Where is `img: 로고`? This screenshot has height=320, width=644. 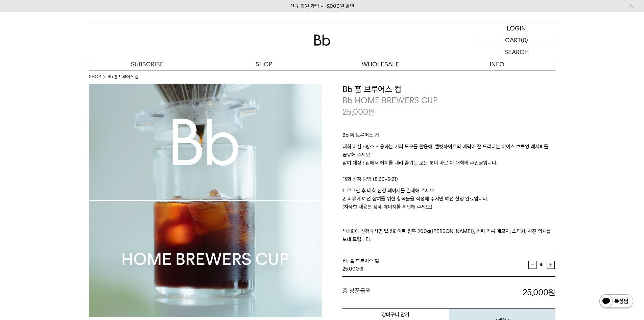
img: 로고 is located at coordinates (322, 40).